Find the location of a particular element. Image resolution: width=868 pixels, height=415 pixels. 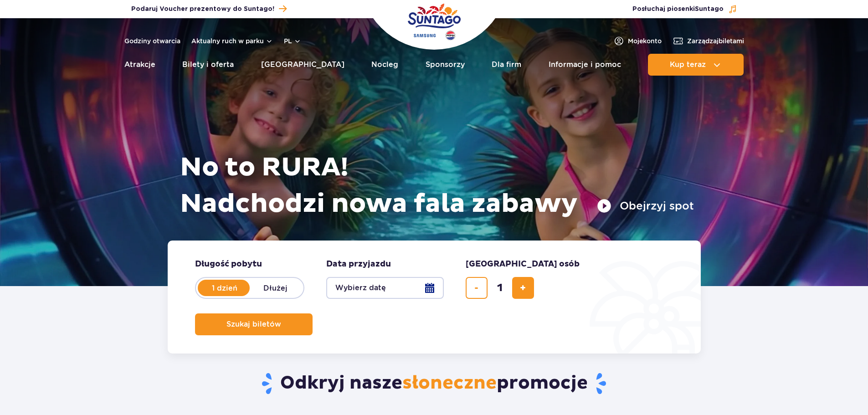

span: słoneczne is located at coordinates (449, 383).